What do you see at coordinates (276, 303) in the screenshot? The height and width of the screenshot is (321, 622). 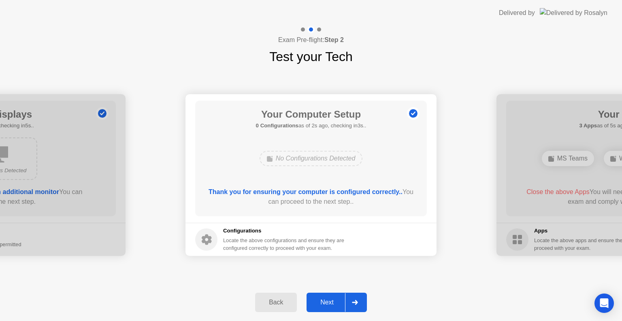 I see `div: Back` at bounding box center [276, 303].